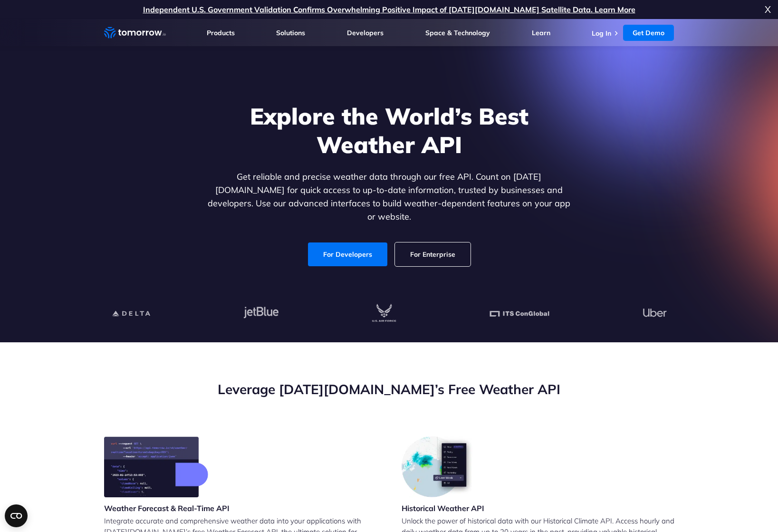  Describe the element at coordinates (443, 508) in the screenshot. I see `h3: Historical Weather API` at that location.